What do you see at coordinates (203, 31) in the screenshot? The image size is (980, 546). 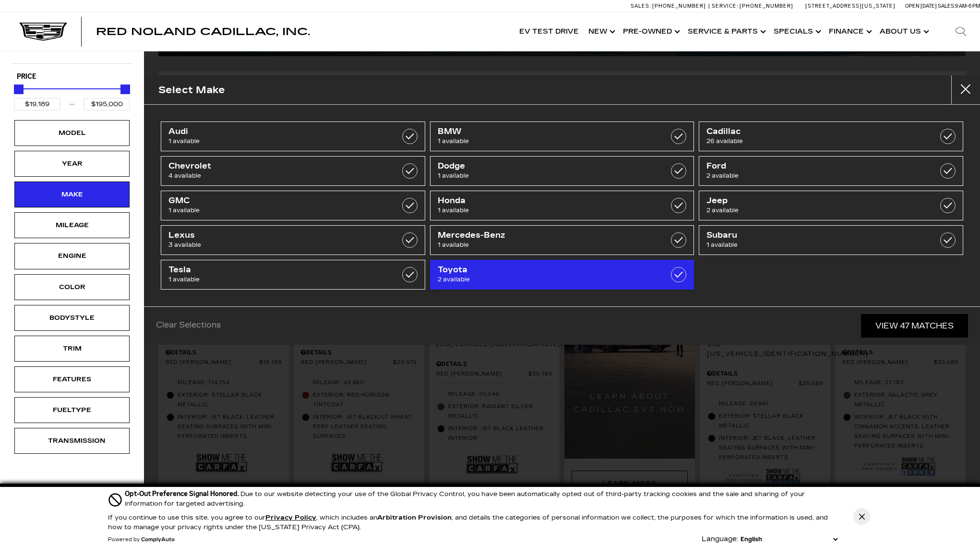 I see `span: Red Noland Cadillac, Inc.` at bounding box center [203, 31].